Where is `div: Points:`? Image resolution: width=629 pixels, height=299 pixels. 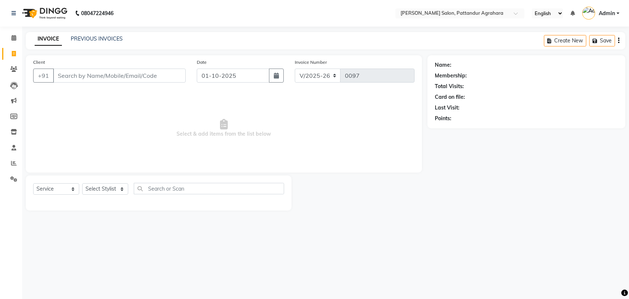 div: Points: is located at coordinates (443, 118).